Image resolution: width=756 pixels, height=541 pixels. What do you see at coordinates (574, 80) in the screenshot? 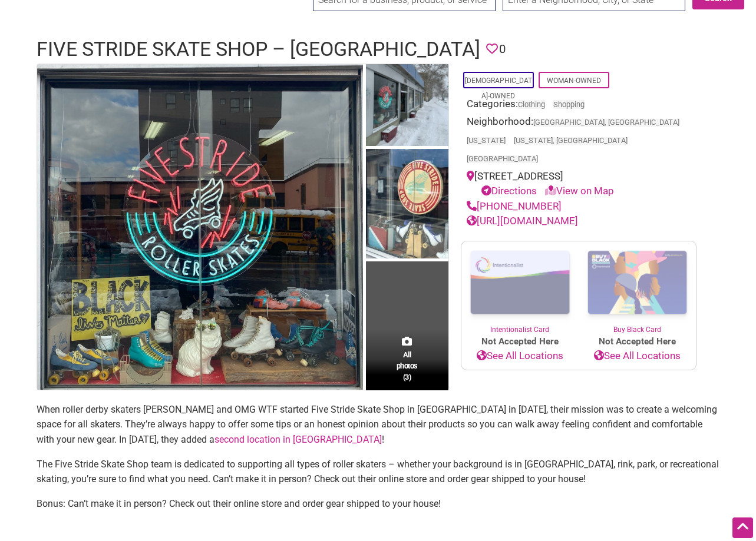
I see `a: Woman-Owned` at bounding box center [574, 80].